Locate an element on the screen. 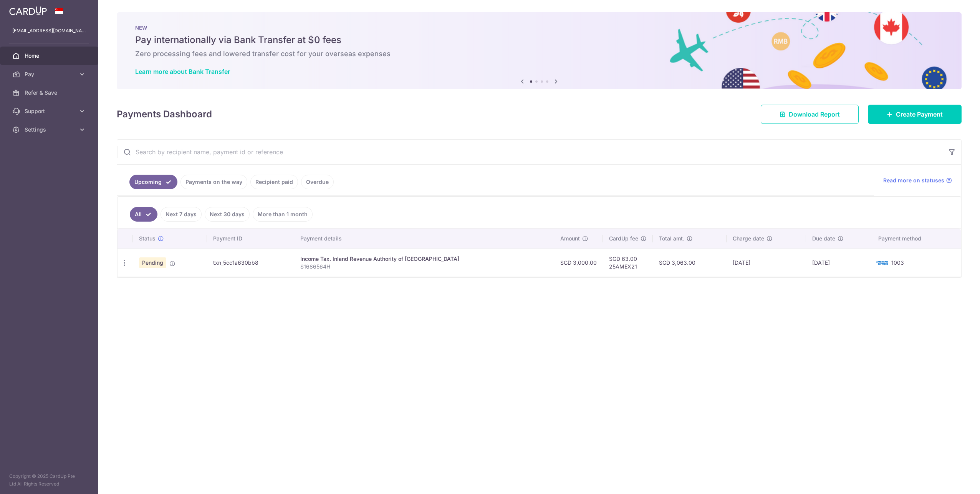 The height and width of the screenshot is (494, 980). span: Status is located at coordinates (147, 238).